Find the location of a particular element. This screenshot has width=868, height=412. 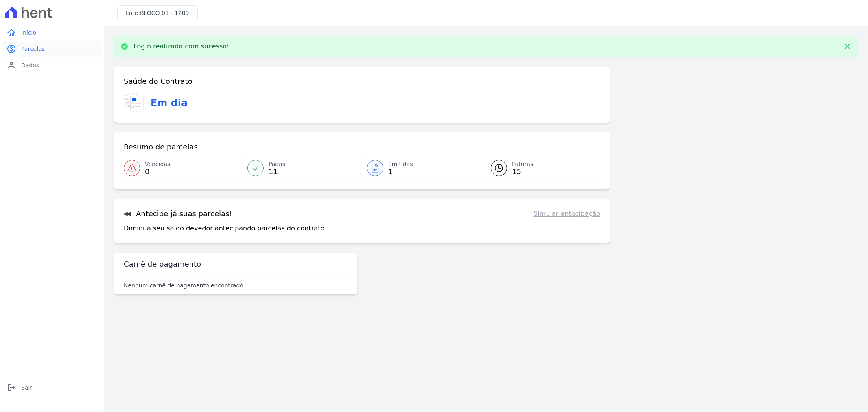

span: Vencidas is located at coordinates (158, 164).